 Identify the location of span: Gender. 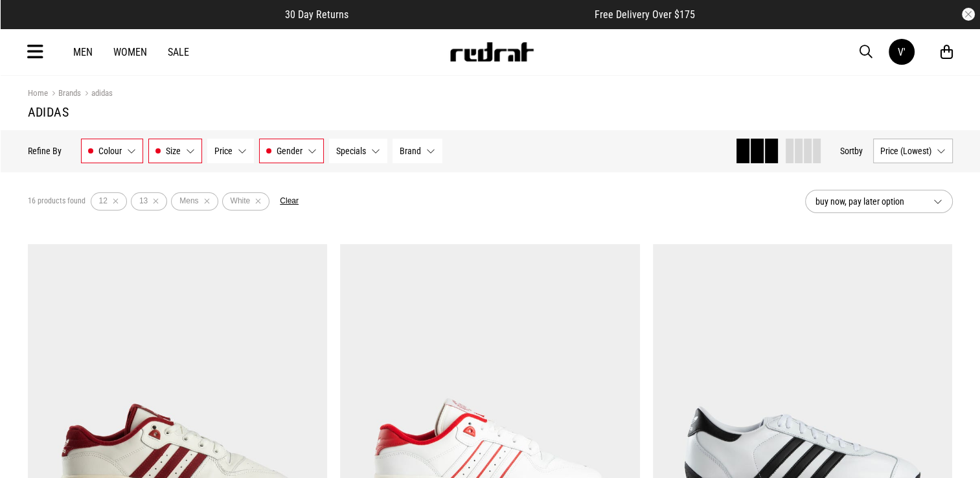
(289, 151).